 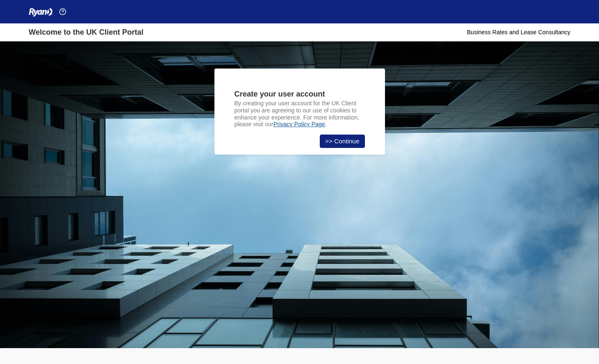 I want to click on a: Privacy Policy Page, so click(x=299, y=124).